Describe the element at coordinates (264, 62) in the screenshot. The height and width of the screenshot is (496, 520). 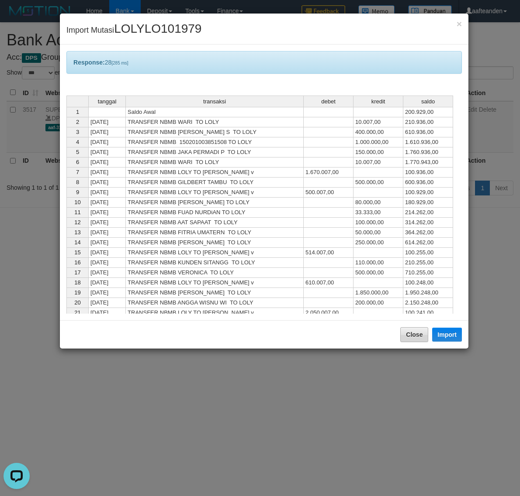
I see `div: 28` at that location.